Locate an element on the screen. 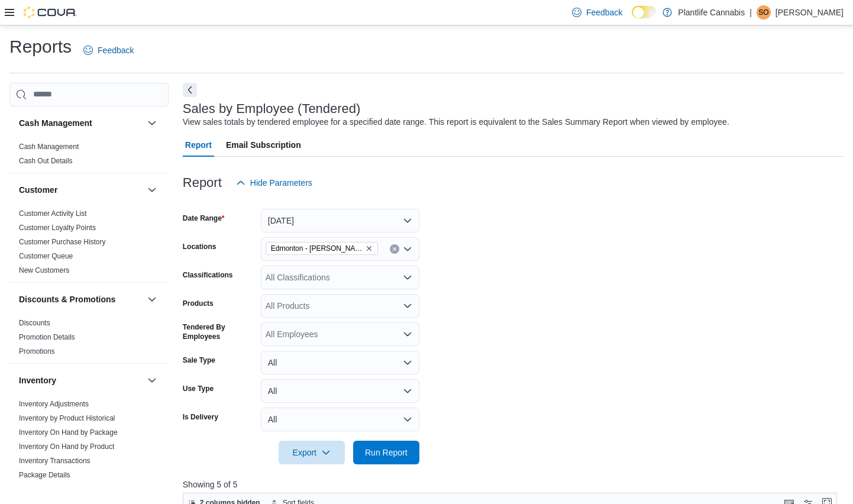  span: Customer Activity List is located at coordinates (52, 213).